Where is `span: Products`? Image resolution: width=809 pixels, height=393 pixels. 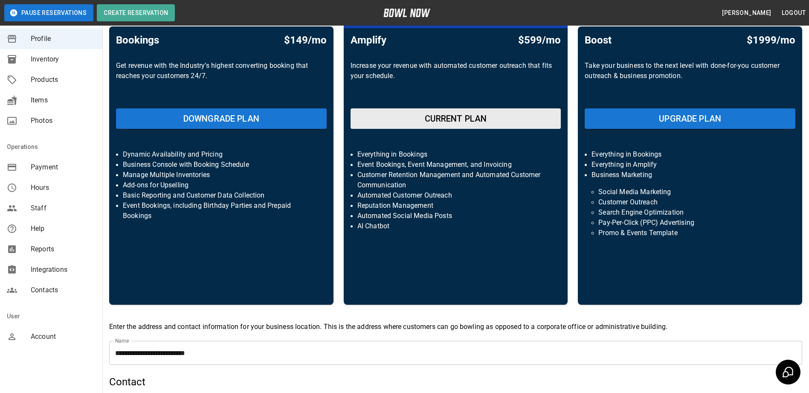
span: Products is located at coordinates (63, 80).